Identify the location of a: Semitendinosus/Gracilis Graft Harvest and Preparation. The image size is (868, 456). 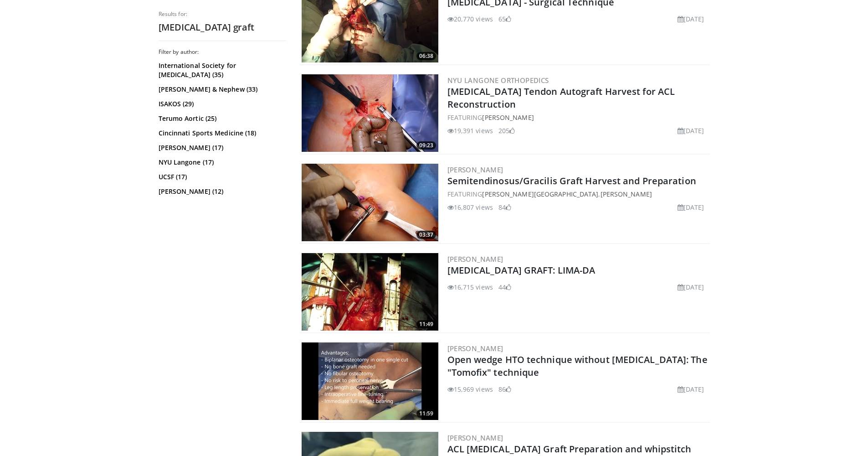
(572, 180).